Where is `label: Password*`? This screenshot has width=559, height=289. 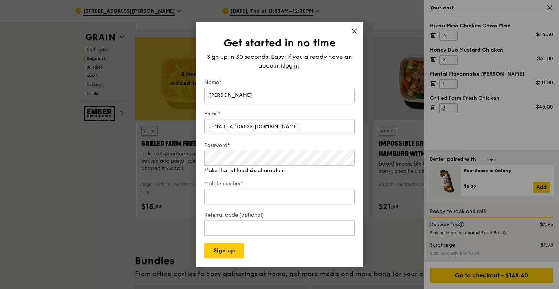
label: Password* is located at coordinates (280, 145).